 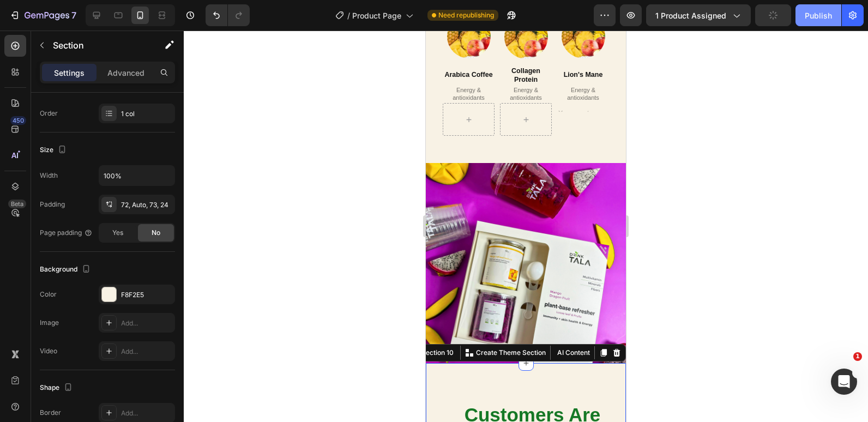 I want to click on div: Shape, so click(x=57, y=388).